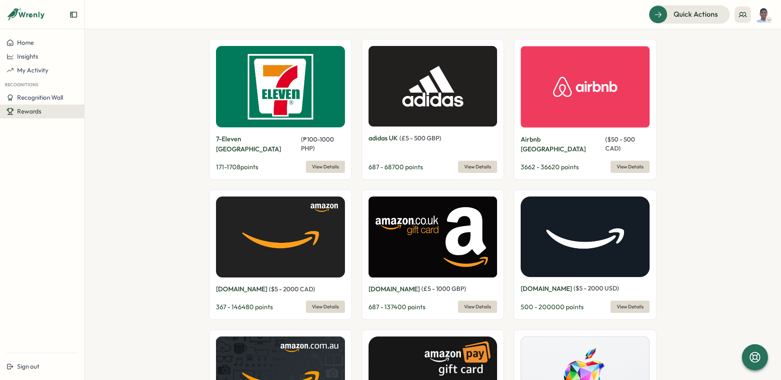 Image resolution: width=781 pixels, height=380 pixels. What do you see at coordinates (620, 144) in the screenshot?
I see `span: ( $ 50 - 500 CAD )` at bounding box center [620, 144].